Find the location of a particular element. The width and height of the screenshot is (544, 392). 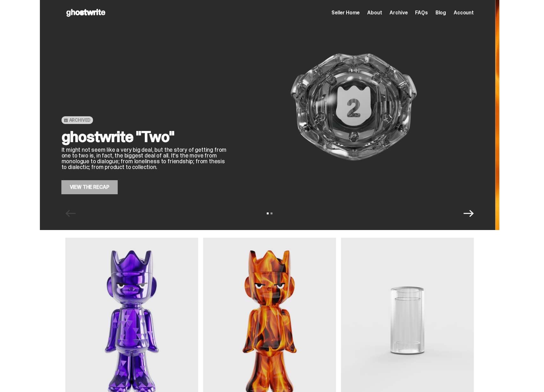

span: FAQs is located at coordinates (422, 13).